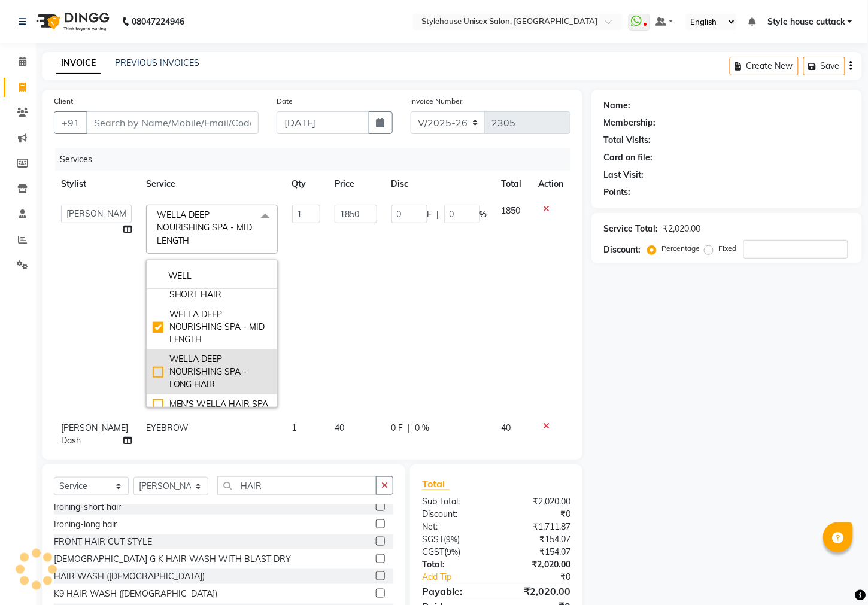 This screenshot has height=605, width=868. I want to click on th: Disc, so click(439, 184).